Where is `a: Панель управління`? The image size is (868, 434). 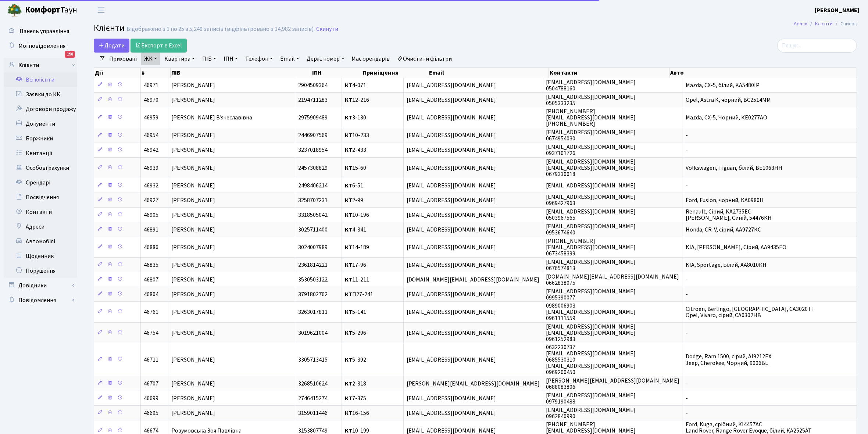
a: Панель управління is located at coordinates (40, 32).